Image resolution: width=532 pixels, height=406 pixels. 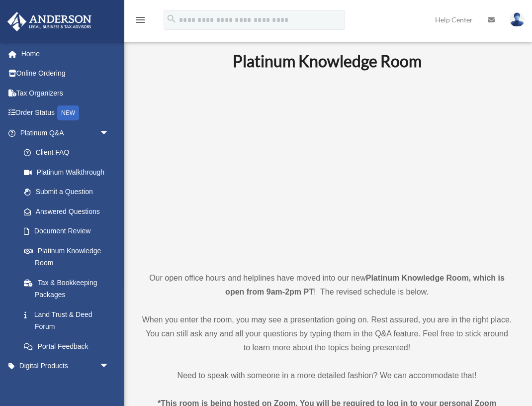 What do you see at coordinates (69, 320) in the screenshot?
I see `a: Land Trust & Deed Forum` at bounding box center [69, 320].